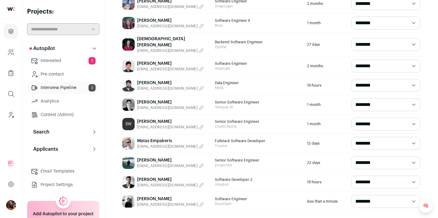  What do you see at coordinates (42, 49) in the screenshot?
I see `p: Autopilot` at bounding box center [42, 49].